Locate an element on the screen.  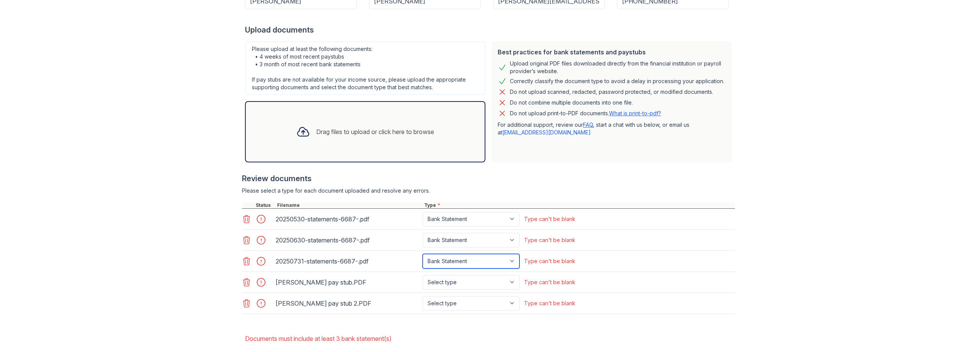
p: For additional support, review our , start a chat with us below, or email us at is located at coordinates (611, 129).